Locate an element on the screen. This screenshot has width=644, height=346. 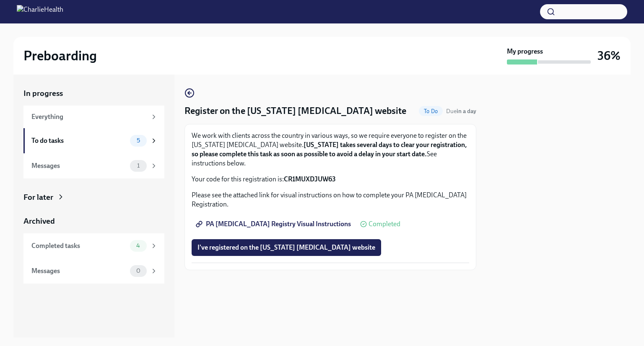
div: In progress is located at coordinates (94, 93).